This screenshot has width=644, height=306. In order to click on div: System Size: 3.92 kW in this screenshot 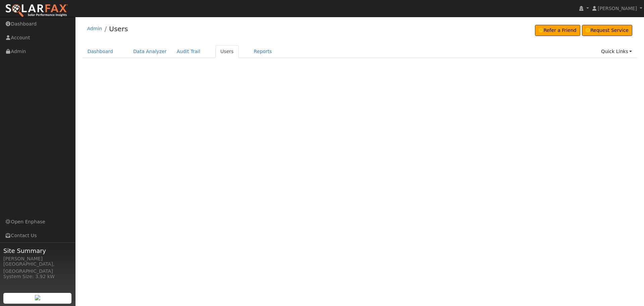, I will do `click(38, 276)`.